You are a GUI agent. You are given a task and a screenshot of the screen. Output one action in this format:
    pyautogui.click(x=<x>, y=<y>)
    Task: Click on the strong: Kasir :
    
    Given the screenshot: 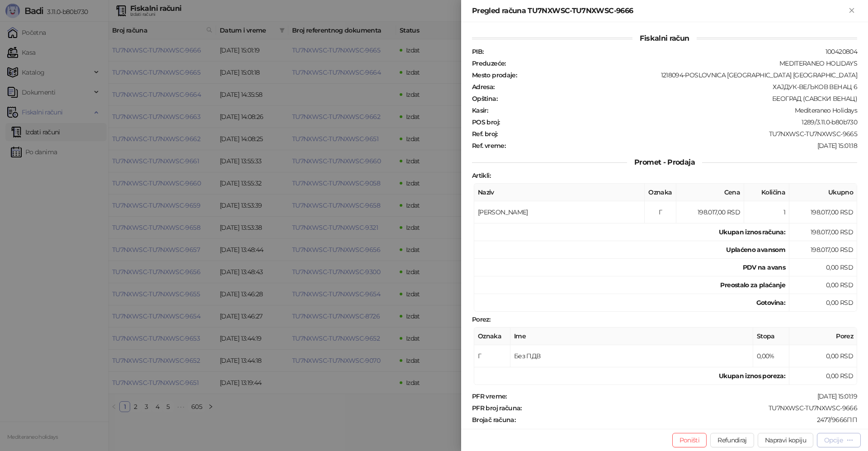 What is the action you would take?
    pyautogui.click(x=480, y=110)
    